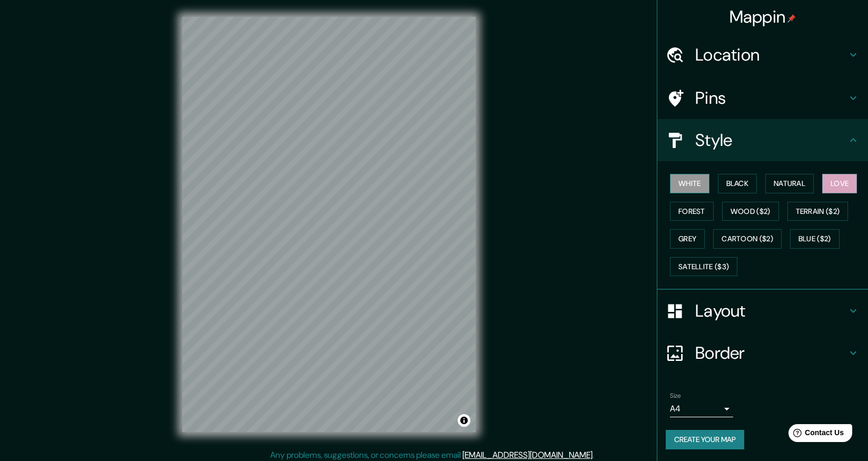 This screenshot has width=868, height=461. Describe the element at coordinates (738, 183) in the screenshot. I see `button: Black` at that location.